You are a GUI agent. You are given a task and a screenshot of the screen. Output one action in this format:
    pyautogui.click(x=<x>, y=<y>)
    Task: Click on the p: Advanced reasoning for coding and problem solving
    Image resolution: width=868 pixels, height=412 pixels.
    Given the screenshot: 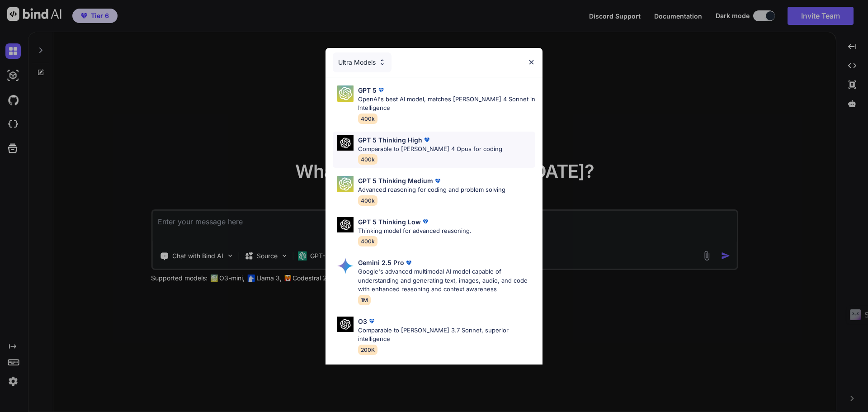 What is the action you would take?
    pyautogui.click(x=432, y=189)
    